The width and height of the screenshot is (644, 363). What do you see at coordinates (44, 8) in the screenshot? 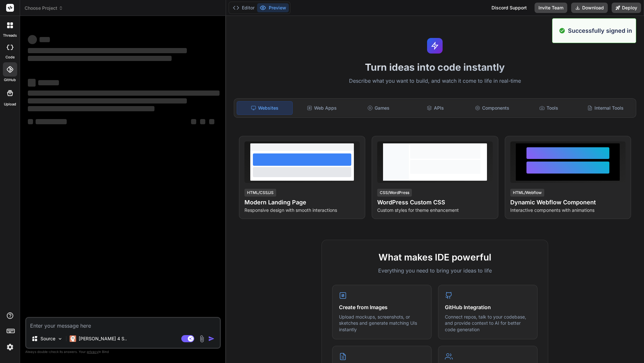
I see `span: Choose Project` at bounding box center [44, 8].